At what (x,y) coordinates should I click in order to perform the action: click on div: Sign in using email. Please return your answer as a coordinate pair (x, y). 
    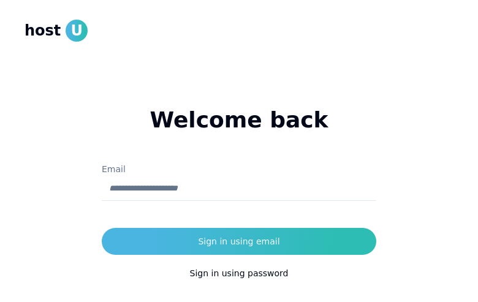
    Looking at the image, I should click on (238, 241).